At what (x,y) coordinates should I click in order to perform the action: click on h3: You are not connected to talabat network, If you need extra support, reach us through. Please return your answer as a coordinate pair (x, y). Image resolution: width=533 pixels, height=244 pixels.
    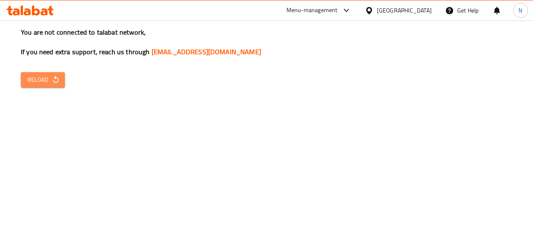
    Looking at the image, I should click on (267, 42).